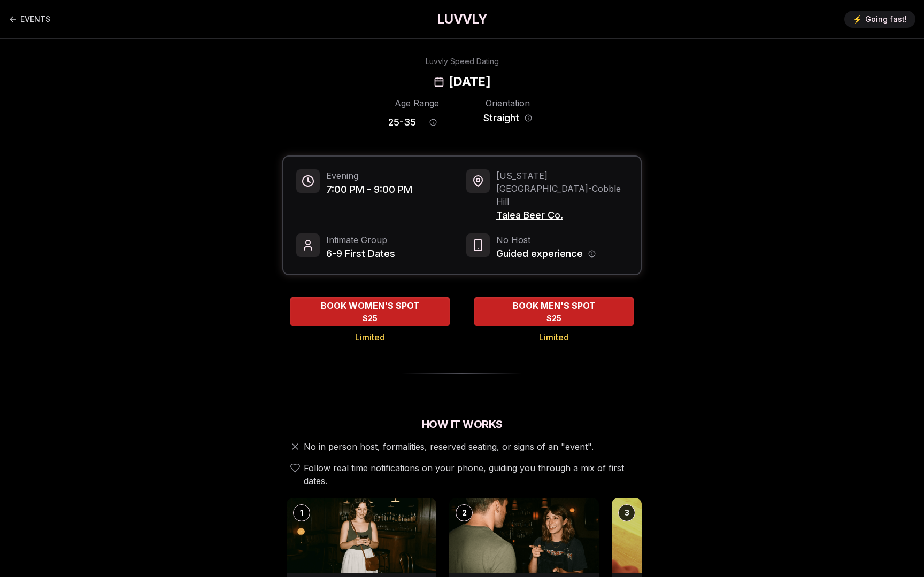 This screenshot has height=577, width=924. Describe the element at coordinates (369, 176) in the screenshot. I see `span: Evening` at that location.